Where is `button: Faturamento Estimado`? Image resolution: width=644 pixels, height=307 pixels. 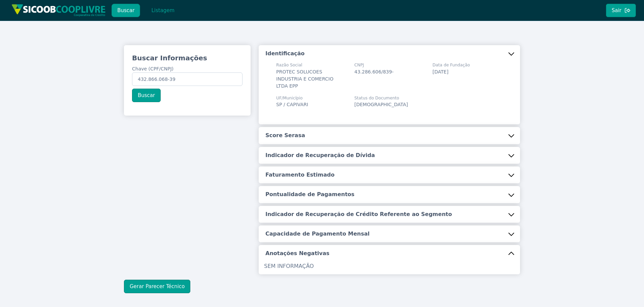 button: Faturamento Estimado is located at coordinates (389, 175).